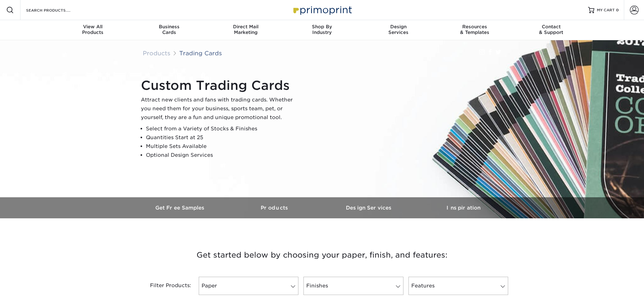 The image size is (644, 300). I want to click on span: Design, so click(398, 27).